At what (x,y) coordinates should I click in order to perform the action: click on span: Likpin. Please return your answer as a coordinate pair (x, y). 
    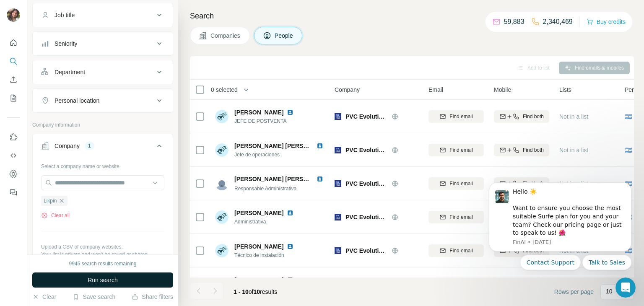
    Looking at the image, I should click on (50, 201).